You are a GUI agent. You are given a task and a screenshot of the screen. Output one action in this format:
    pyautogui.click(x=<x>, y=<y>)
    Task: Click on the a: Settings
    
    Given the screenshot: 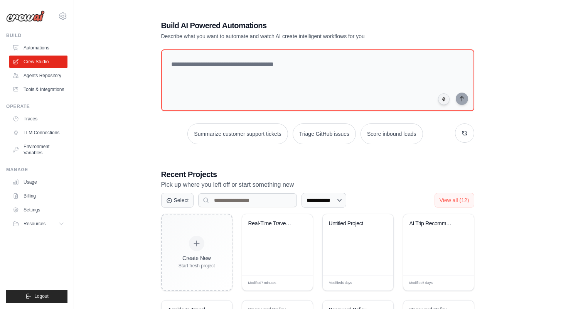 What is the action you would take?
    pyautogui.click(x=38, y=210)
    